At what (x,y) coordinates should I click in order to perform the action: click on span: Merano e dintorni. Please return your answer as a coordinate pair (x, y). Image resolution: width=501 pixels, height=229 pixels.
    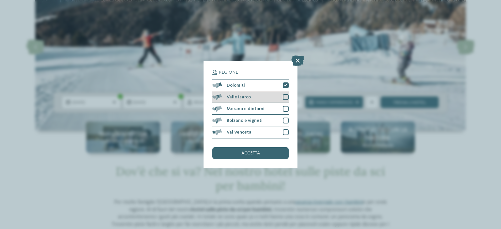
    Looking at the image, I should click on (246, 109).